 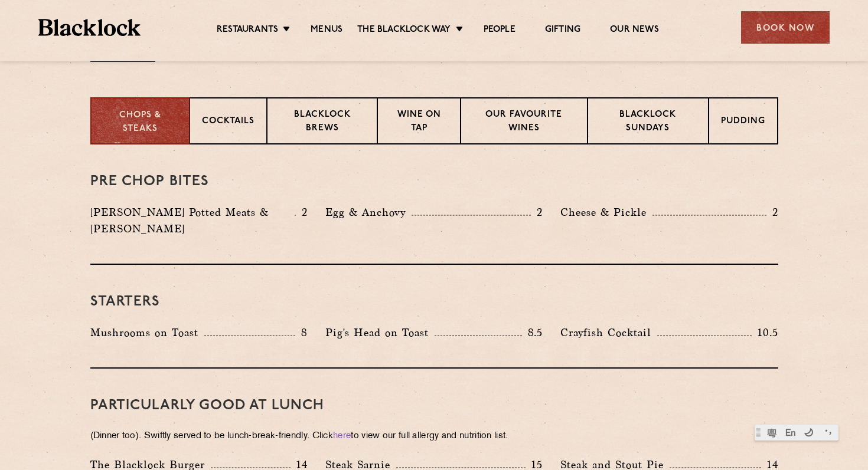 I want to click on p: Chops & Steaks, so click(x=140, y=122).